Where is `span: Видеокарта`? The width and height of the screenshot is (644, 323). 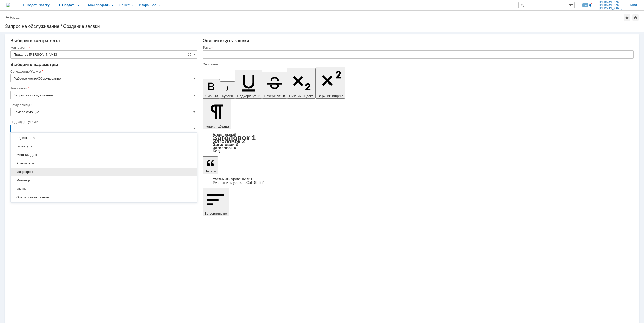
span: Видеокарта is located at coordinates (104, 138).